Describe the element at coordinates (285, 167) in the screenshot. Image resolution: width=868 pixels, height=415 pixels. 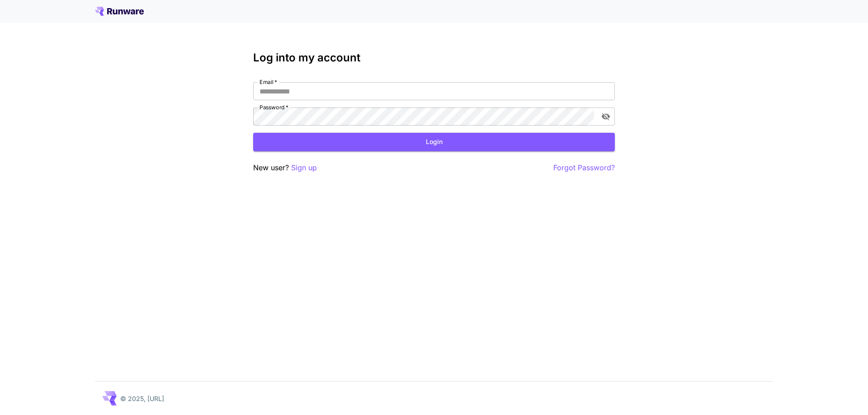
I see `p: New user?` at that location.